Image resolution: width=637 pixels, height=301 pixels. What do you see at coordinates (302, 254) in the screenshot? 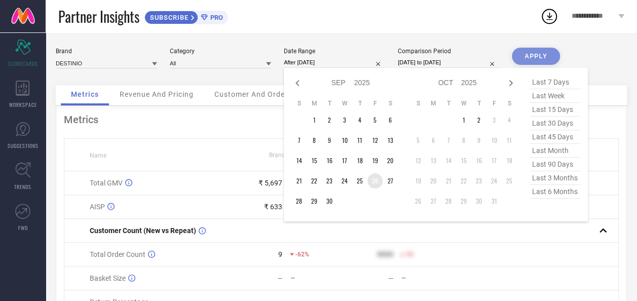
I see `span: -62%` at bounding box center [302, 254].